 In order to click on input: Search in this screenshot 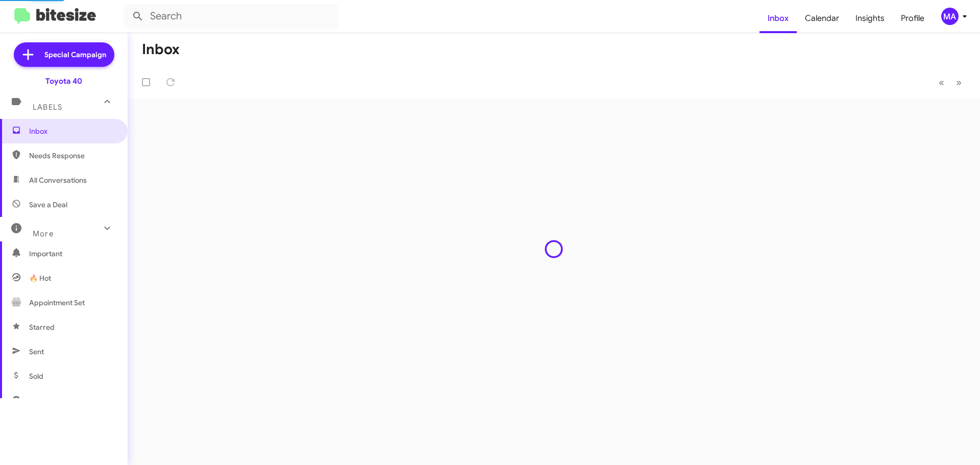, I will do `click(231, 16)`.